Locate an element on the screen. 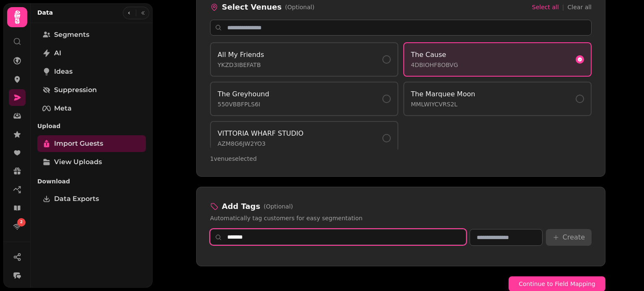 The image size is (644, 291). h3: Add Tags is located at coordinates (241, 206).